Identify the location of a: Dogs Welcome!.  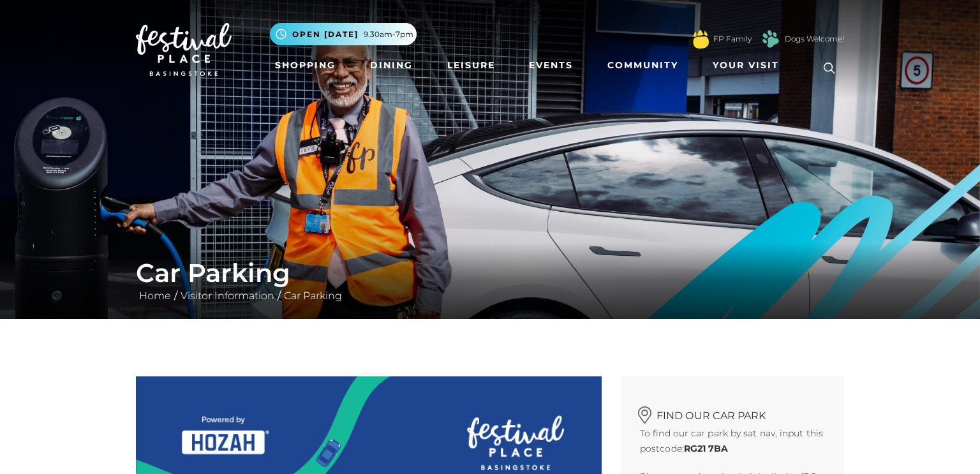
(814, 39).